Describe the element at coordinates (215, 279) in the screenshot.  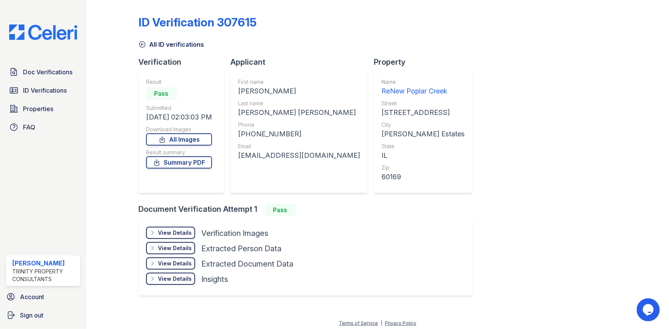
I see `div: Insights` at that location.